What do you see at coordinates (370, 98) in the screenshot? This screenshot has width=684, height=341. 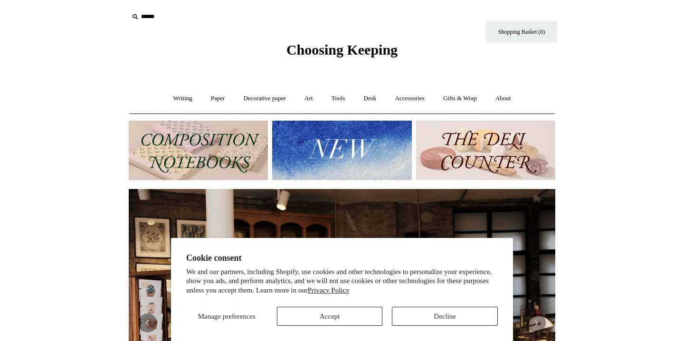 I see `a: Desk` at bounding box center [370, 98].